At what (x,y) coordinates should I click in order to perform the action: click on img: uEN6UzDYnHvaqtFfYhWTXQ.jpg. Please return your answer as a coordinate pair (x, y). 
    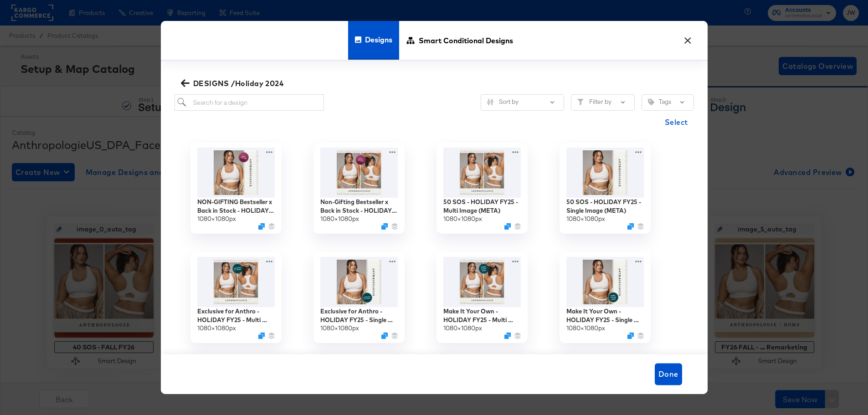
    Looking at the image, I should click on (482, 282).